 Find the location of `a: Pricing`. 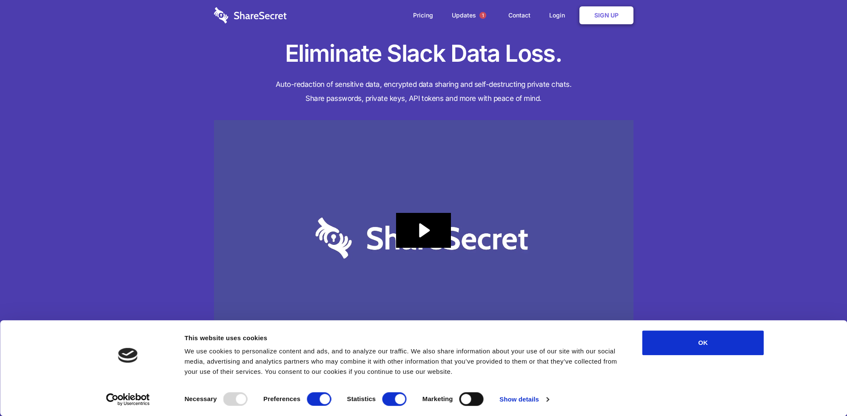

a: Pricing is located at coordinates (423, 15).